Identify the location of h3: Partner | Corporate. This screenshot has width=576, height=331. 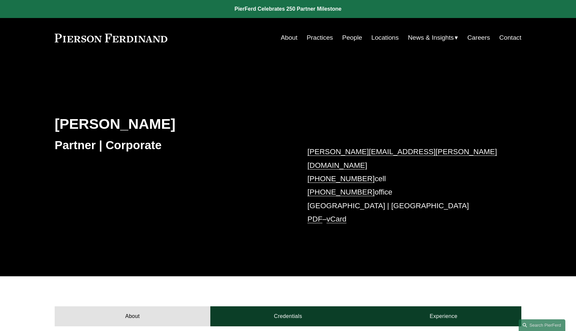
(171, 145).